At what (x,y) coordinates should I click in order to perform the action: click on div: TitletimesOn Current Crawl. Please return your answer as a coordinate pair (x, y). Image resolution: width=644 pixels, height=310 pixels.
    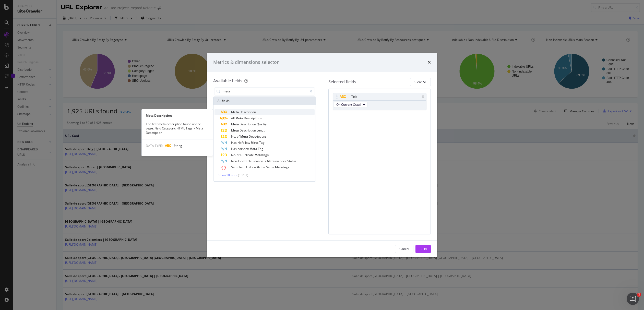
    Looking at the image, I should click on (380, 101).